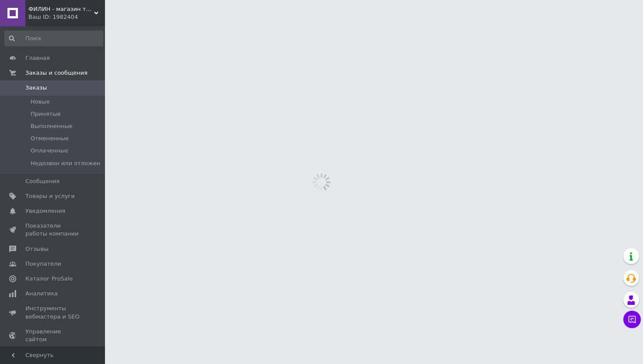 Image resolution: width=643 pixels, height=364 pixels. What do you see at coordinates (54, 39) in the screenshot?
I see `input: Поиск` at bounding box center [54, 39].